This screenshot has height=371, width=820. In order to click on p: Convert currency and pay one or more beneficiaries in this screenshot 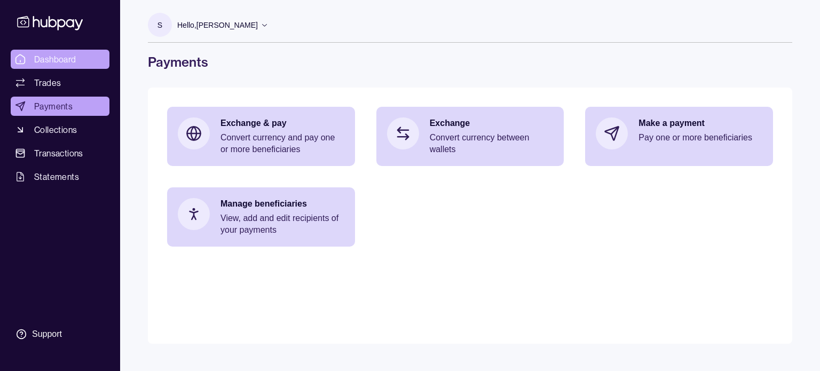, I will do `click(282, 144)`.